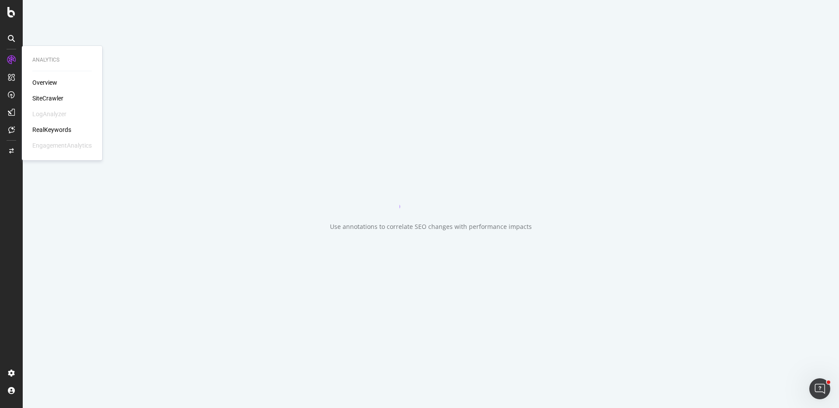 Image resolution: width=839 pixels, height=408 pixels. Describe the element at coordinates (52, 130) in the screenshot. I see `div: RealKeywords` at that location.